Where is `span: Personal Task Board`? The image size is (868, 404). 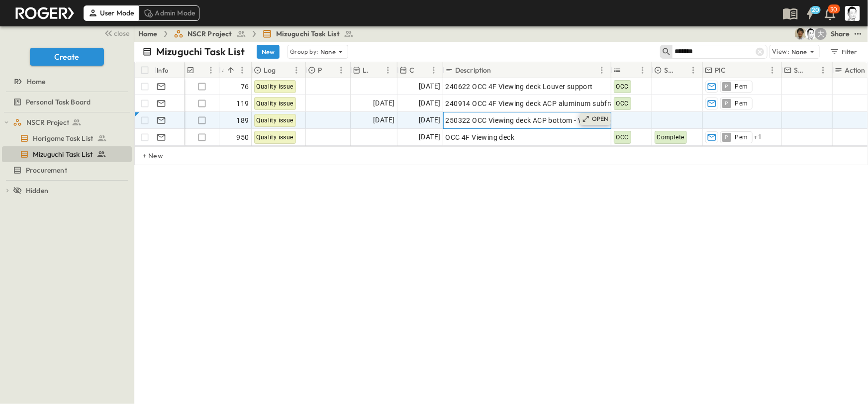 span: Personal Task Board is located at coordinates (58, 102).